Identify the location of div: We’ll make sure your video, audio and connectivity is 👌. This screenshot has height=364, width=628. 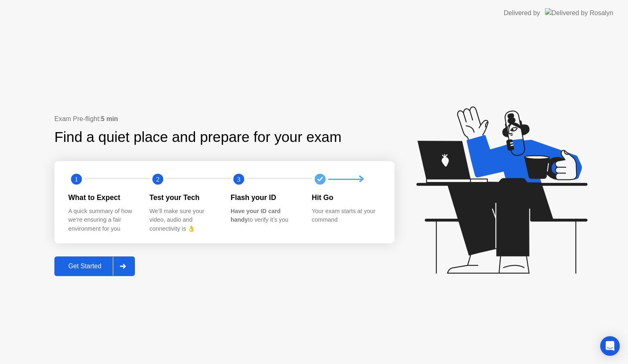
(183, 220).